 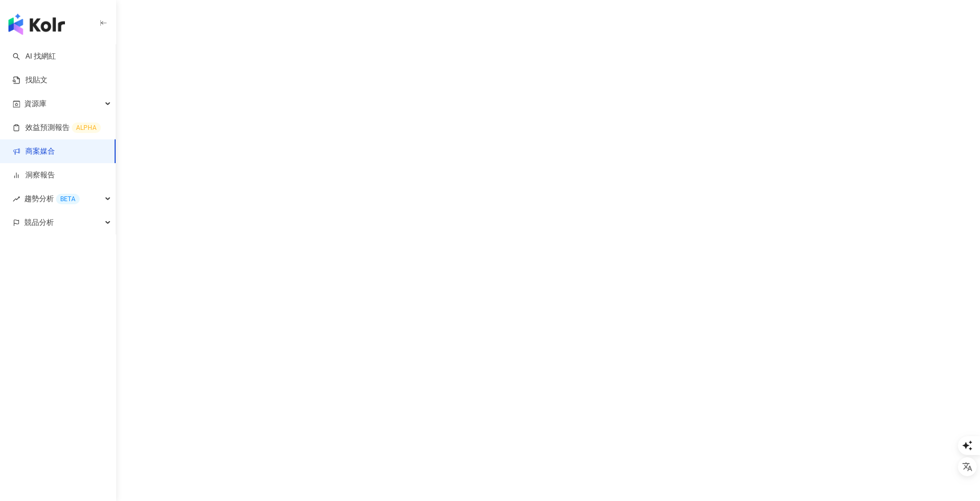 I want to click on img: logo, so click(x=37, y=24).